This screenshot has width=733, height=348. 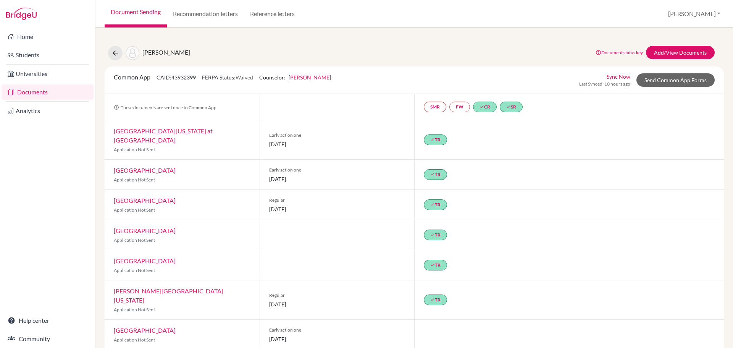 I want to click on img: Bridge-U, so click(x=21, y=14).